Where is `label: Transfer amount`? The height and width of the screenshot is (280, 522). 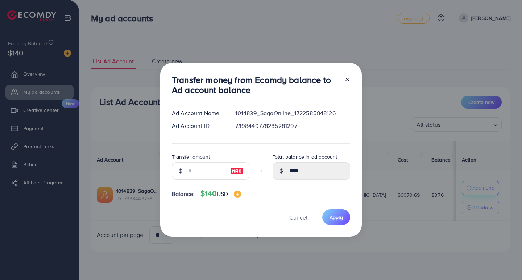
label: Transfer amount is located at coordinates (191, 157).